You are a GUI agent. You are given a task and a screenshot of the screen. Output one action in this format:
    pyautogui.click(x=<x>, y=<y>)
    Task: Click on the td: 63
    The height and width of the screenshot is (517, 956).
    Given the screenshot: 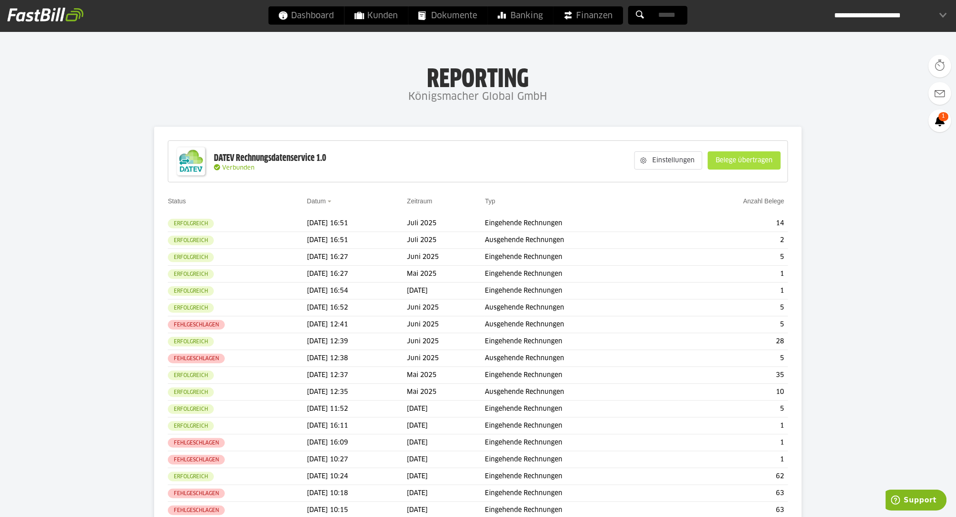 What is the action you would take?
    pyautogui.click(x=733, y=493)
    